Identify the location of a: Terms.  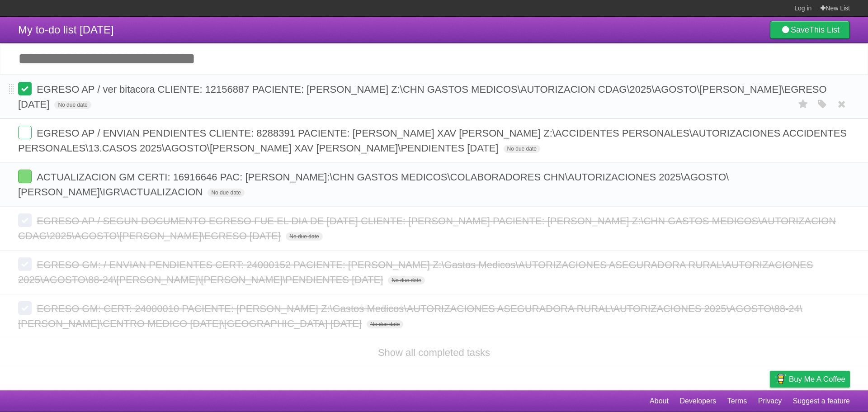
(737, 401).